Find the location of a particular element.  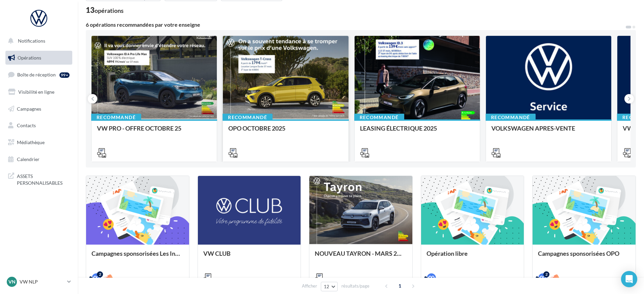

a: Visibilité en ligne is located at coordinates (39, 92).